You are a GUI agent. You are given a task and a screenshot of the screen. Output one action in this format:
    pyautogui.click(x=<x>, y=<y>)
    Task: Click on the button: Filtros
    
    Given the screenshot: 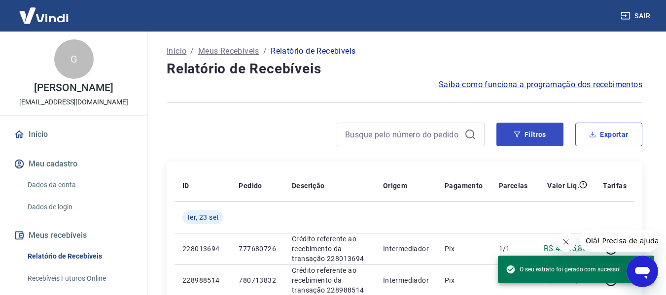 What is the action you would take?
    pyautogui.click(x=530, y=135)
    